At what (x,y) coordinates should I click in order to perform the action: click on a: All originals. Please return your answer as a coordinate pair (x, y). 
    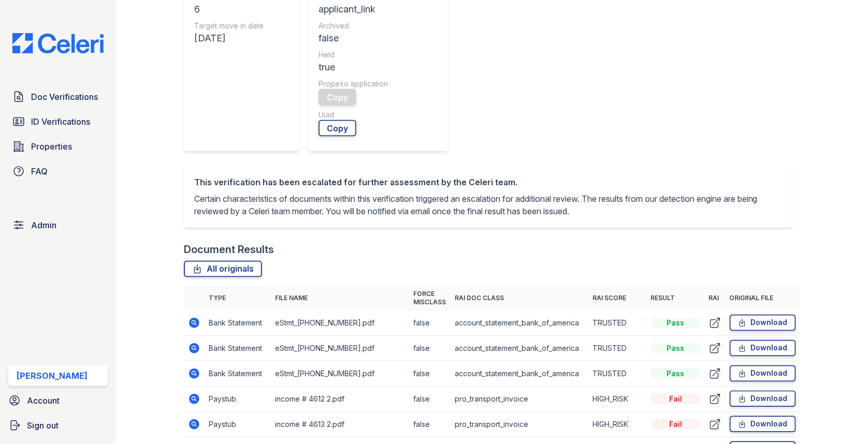
    Looking at the image, I should click on (223, 269).